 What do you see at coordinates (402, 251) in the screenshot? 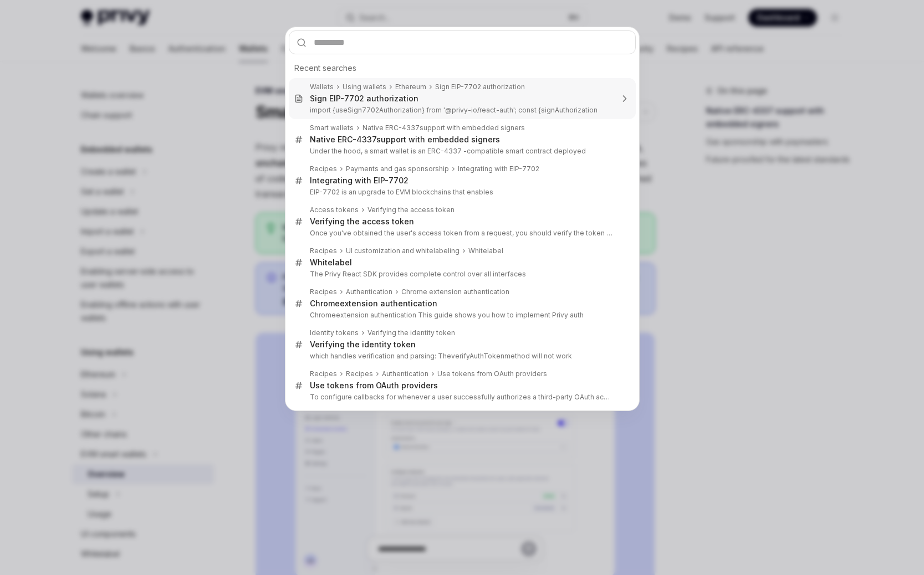
I see `div: UI customization and whitelabeling` at bounding box center [402, 251].